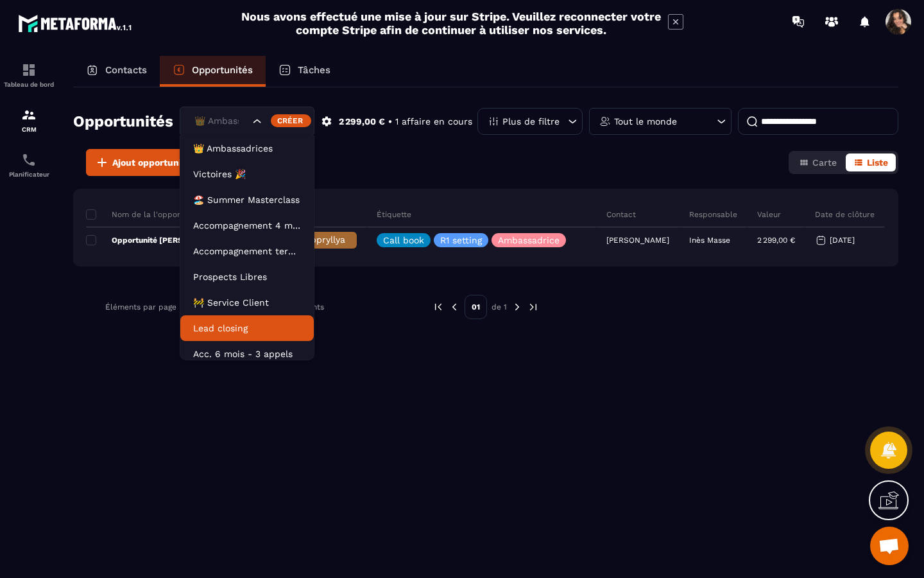 This screenshot has height=578, width=924. What do you see at coordinates (144, 215) in the screenshot?
I see `p: Nom de la l'opportunité` at bounding box center [144, 215].